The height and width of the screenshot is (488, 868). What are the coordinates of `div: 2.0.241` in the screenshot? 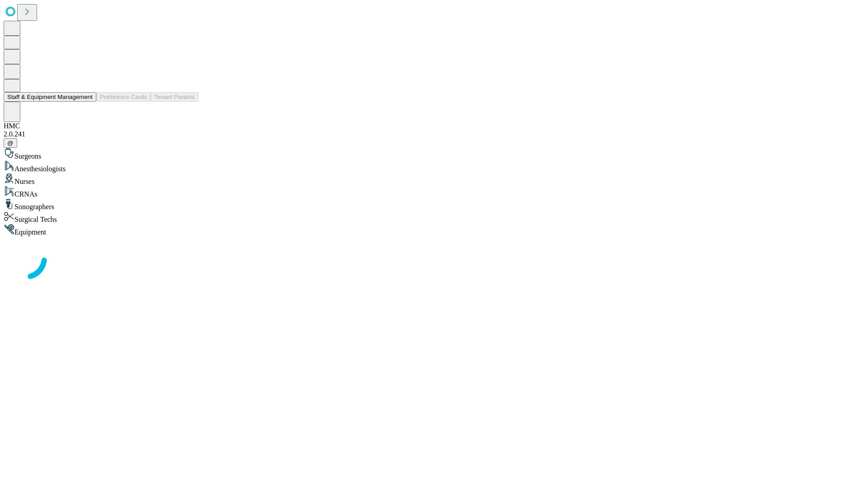 It's located at (434, 134).